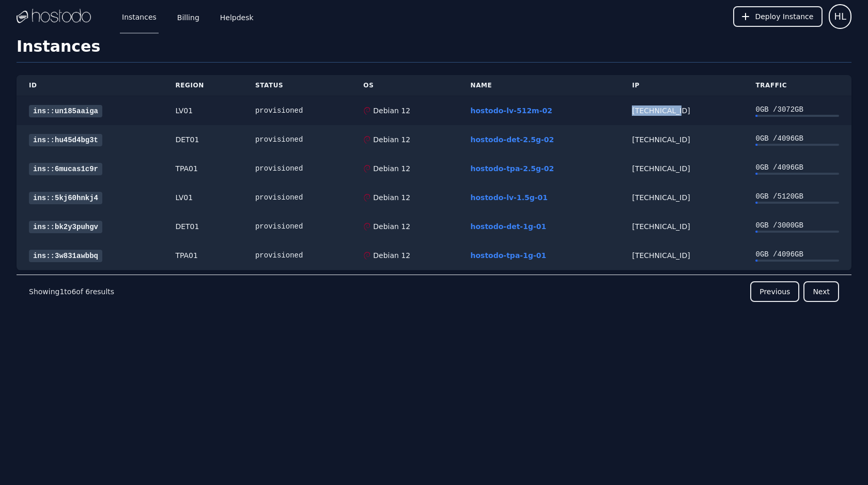  What do you see at coordinates (775, 291) in the screenshot?
I see `button: Previous` at bounding box center [775, 291].